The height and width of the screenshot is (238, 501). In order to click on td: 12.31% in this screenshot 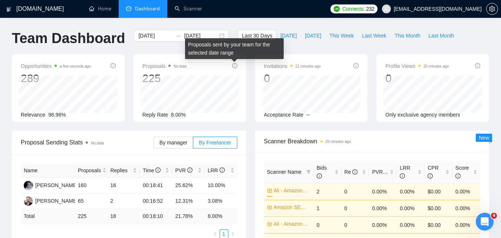, I will do `click(188, 201)`.